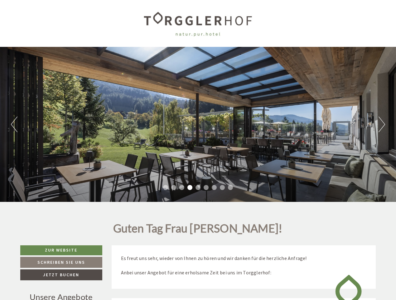 The image size is (396, 300). I want to click on a: Zur Website, so click(61, 250).